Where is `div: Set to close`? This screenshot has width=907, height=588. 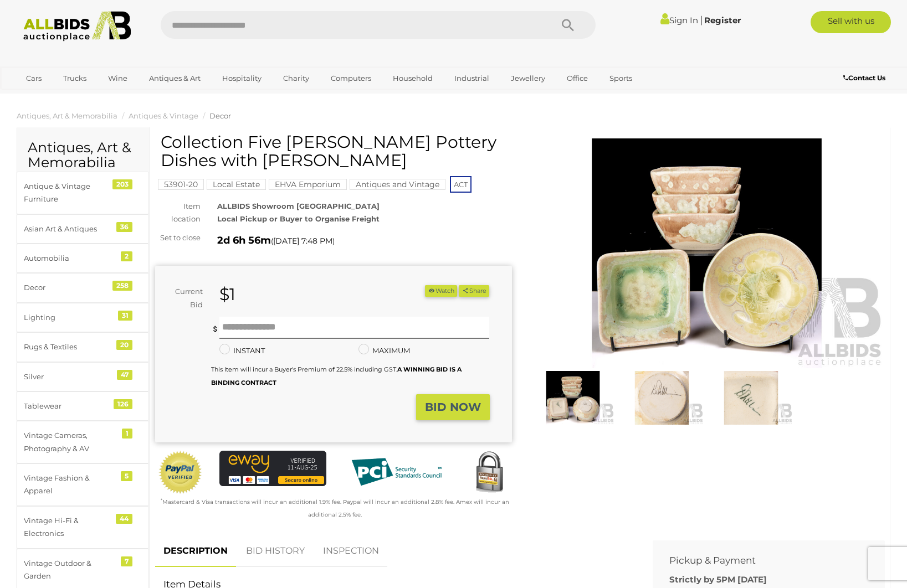
div: Set to close is located at coordinates (178, 237).